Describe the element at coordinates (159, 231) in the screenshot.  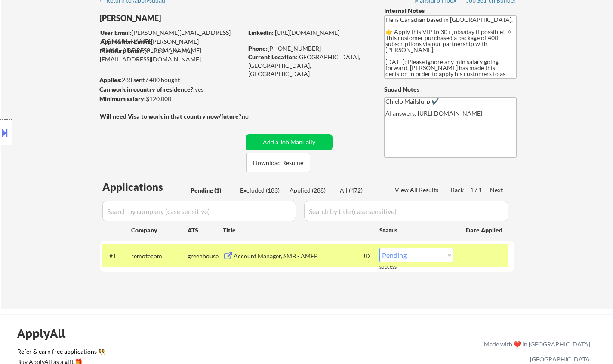
I see `div: Company` at that location.